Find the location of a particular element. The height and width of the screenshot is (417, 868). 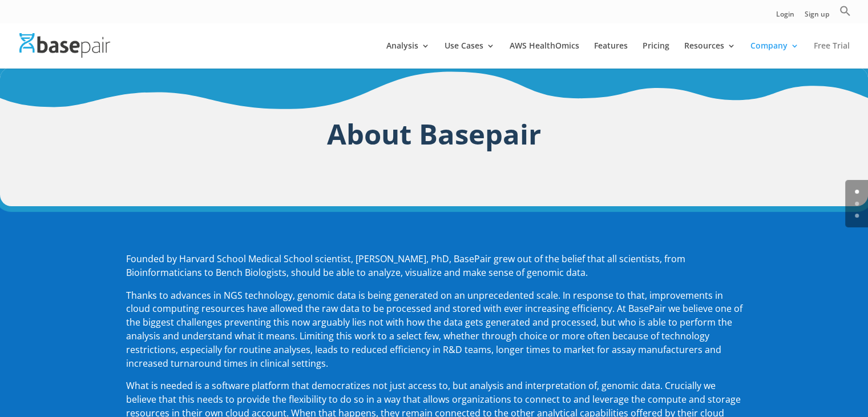

svg: Search is located at coordinates (845, 11).